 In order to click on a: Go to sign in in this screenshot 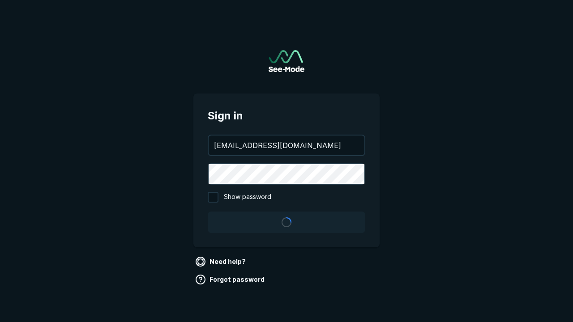, I will do `click(286, 61)`.